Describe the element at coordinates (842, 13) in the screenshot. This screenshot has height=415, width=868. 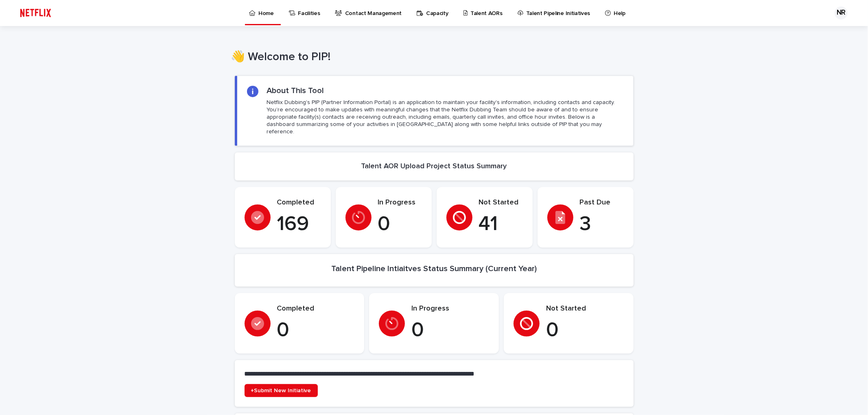
I see `div: NR` at that location.